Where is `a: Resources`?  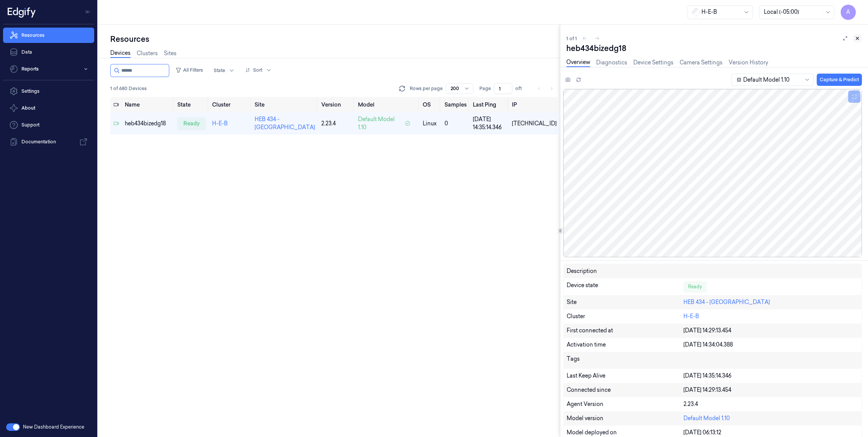
a: Resources is located at coordinates (49, 35).